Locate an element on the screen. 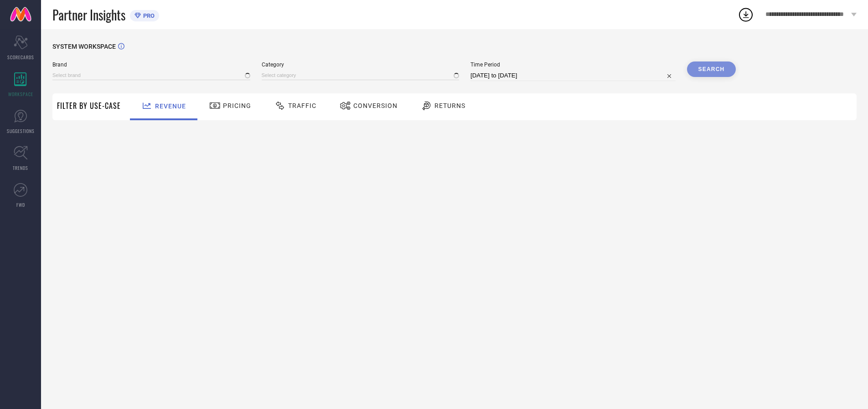 The width and height of the screenshot is (868, 409). input: Select brand is located at coordinates (151, 75).